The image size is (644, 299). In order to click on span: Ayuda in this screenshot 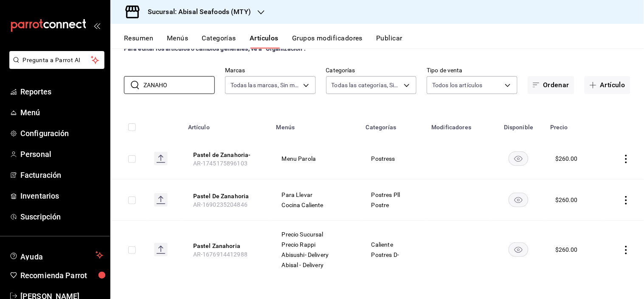, I will do `click(56, 255)`.